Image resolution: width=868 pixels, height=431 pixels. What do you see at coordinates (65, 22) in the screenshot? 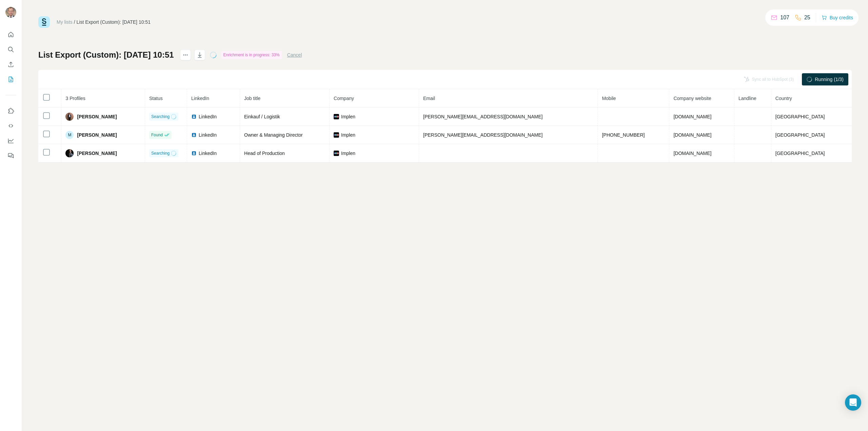
I see `a: My lists` at bounding box center [65, 22].